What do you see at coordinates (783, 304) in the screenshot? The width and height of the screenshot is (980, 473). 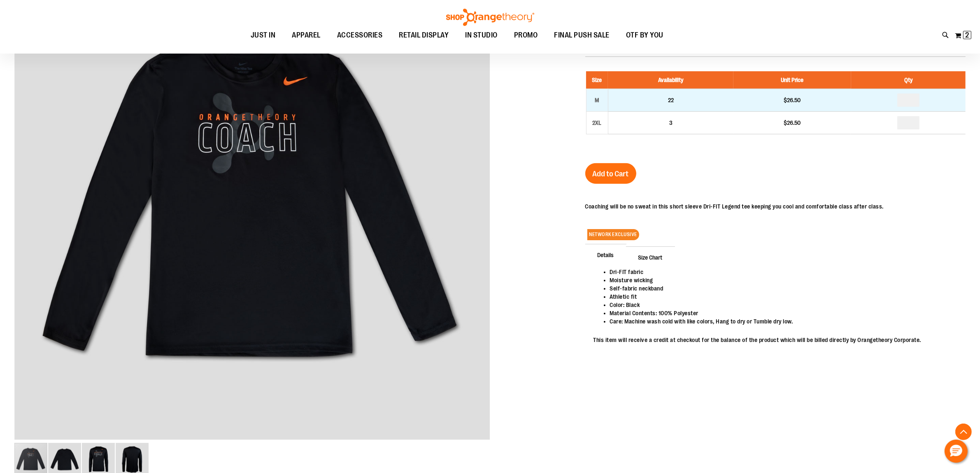 I see `li: Color: Black` at bounding box center [783, 304].